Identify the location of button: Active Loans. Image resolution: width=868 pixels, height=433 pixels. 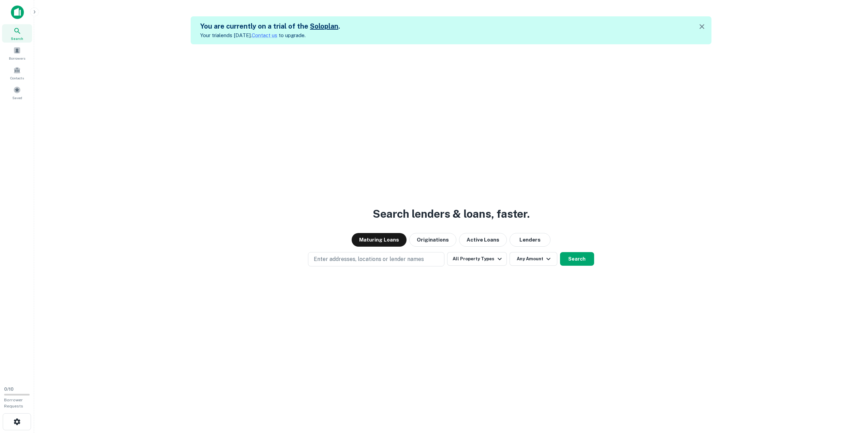
(483, 240).